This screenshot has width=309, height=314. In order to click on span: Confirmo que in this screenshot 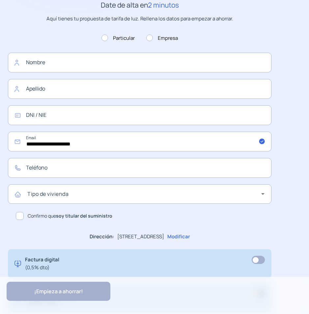, I will do `click(70, 216)`.